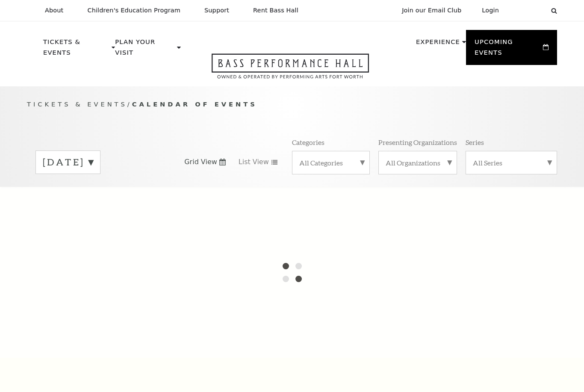 This screenshot has height=392, width=584. I want to click on span: Tickets & Events, so click(77, 104).